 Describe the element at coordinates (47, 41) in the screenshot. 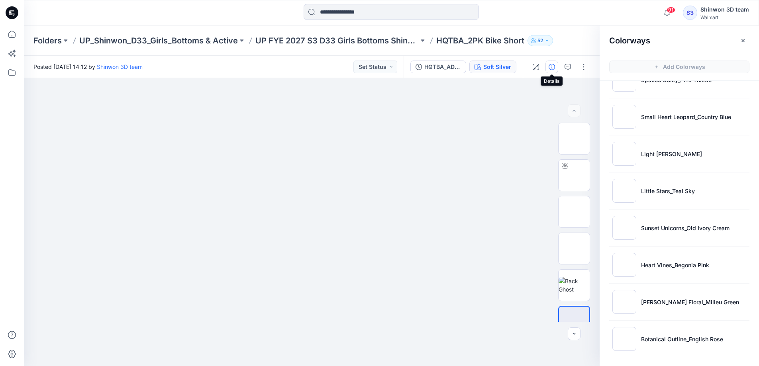

I see `a: Folders` at that location.